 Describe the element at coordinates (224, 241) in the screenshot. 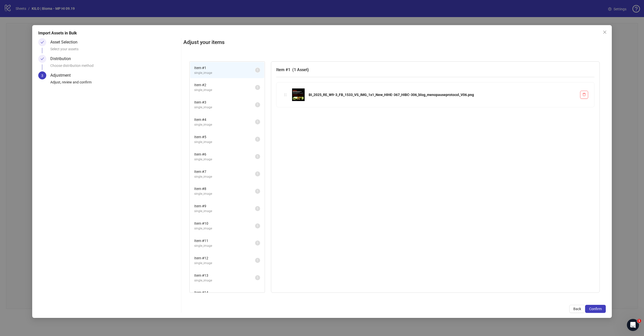

I see `span: Item # 11` at that location.